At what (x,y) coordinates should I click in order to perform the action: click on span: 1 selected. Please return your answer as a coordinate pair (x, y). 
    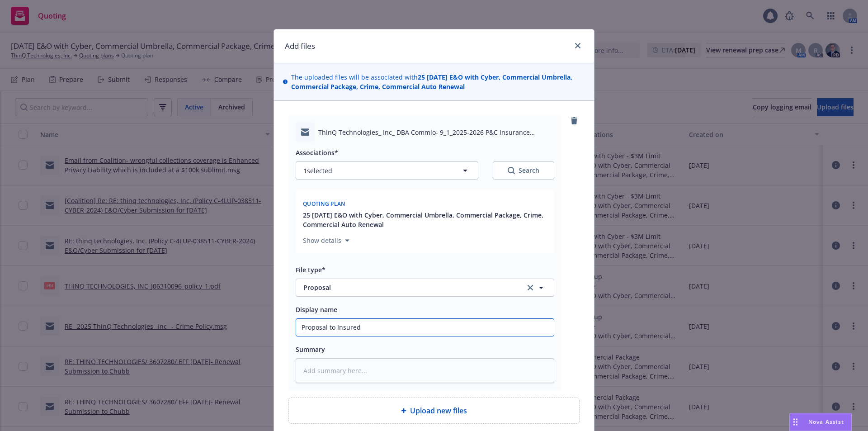
    Looking at the image, I should click on (318, 170).